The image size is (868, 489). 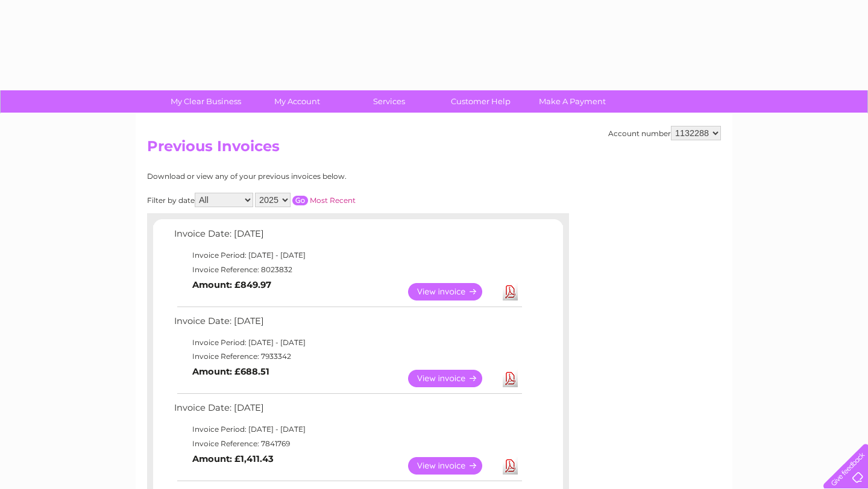 I want to click on h2: Previous Invoices, so click(x=434, y=149).